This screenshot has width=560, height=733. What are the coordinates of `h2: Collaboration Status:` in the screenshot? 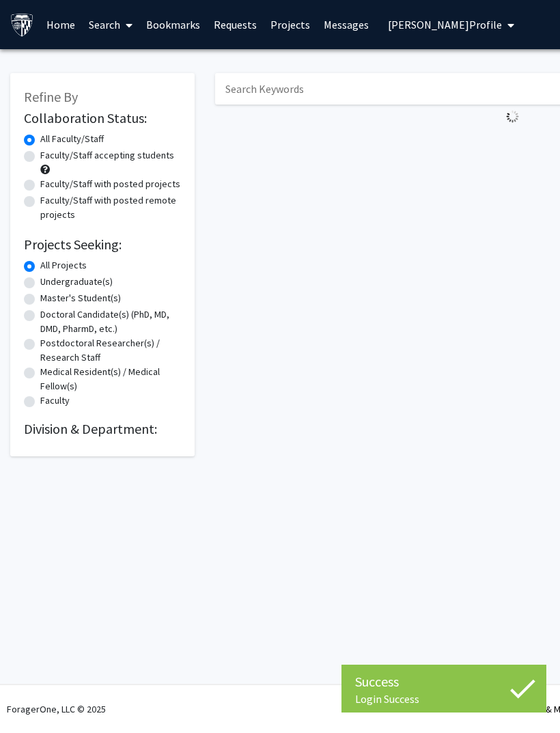 It's located at (103, 118).